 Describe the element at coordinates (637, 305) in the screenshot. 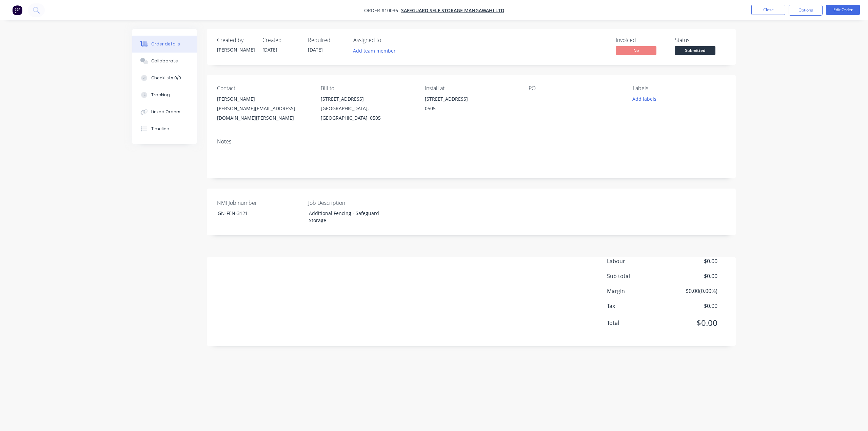

I see `span: Tax` at that location.